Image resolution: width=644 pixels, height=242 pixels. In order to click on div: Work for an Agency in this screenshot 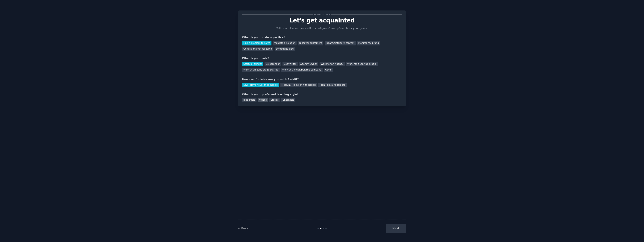, I will do `click(332, 64)`.